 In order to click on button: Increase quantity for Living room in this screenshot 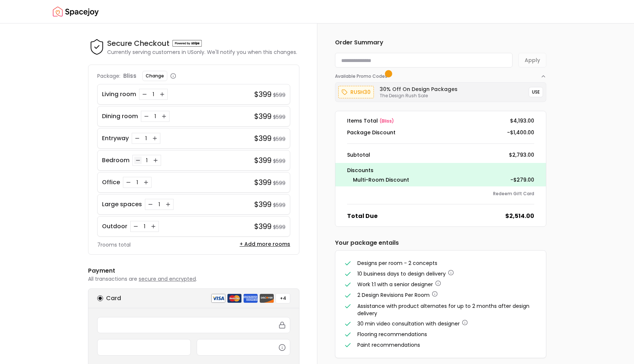, I will do `click(162, 95)`.